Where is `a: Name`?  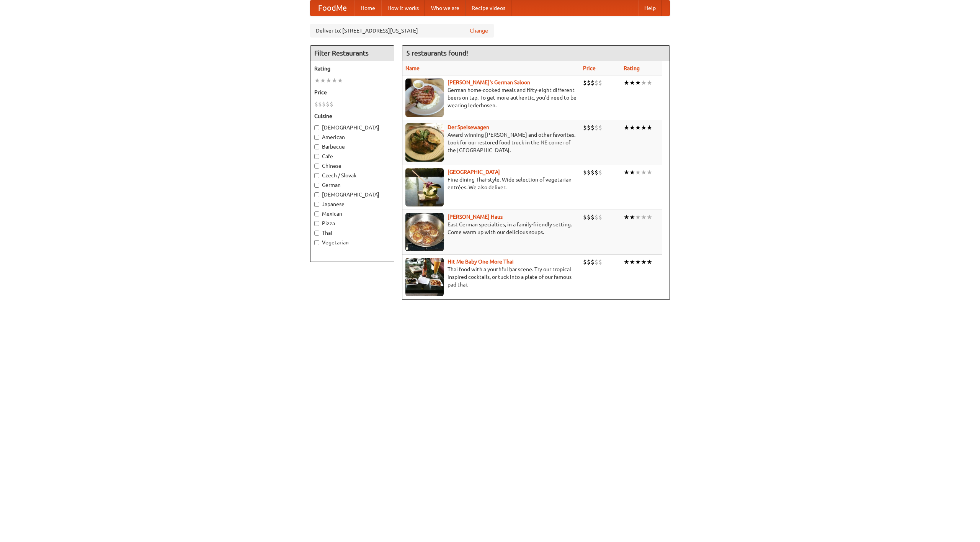
a: Name is located at coordinates (412, 68).